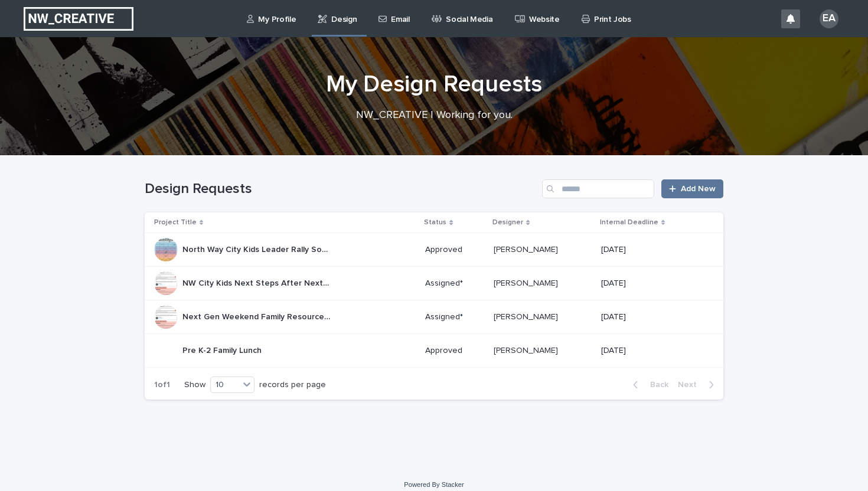  Describe the element at coordinates (434, 85) in the screenshot. I see `h1: My Design Requests` at that location.